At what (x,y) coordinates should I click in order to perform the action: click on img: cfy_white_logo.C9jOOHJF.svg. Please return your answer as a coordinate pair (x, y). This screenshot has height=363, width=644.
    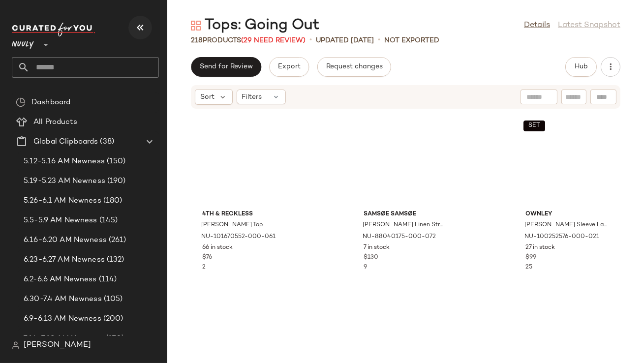
    Looking at the image, I should click on (53, 30).